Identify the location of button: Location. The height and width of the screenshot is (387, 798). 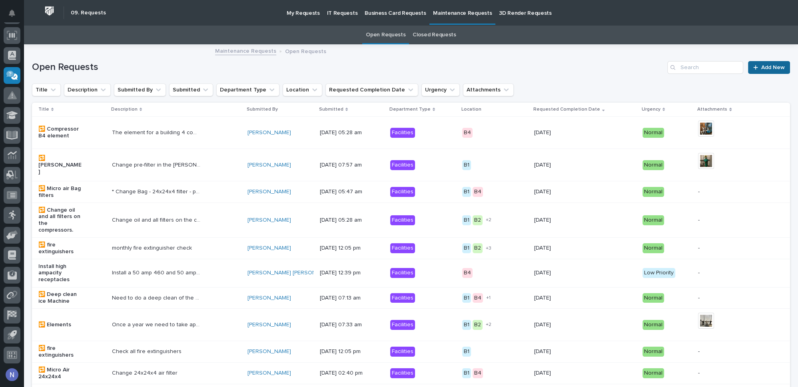
(302, 90).